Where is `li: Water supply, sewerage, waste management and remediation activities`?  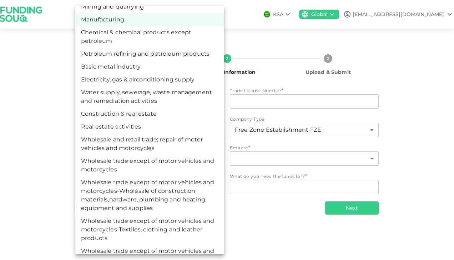 li: Water supply, sewerage, waste management and remediation activities is located at coordinates (149, 97).